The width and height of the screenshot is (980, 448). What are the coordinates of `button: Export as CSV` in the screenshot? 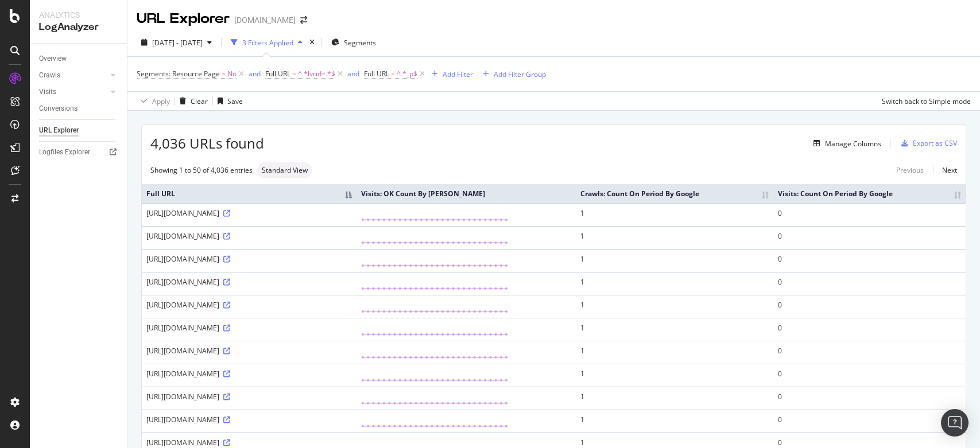 It's located at (926, 144).